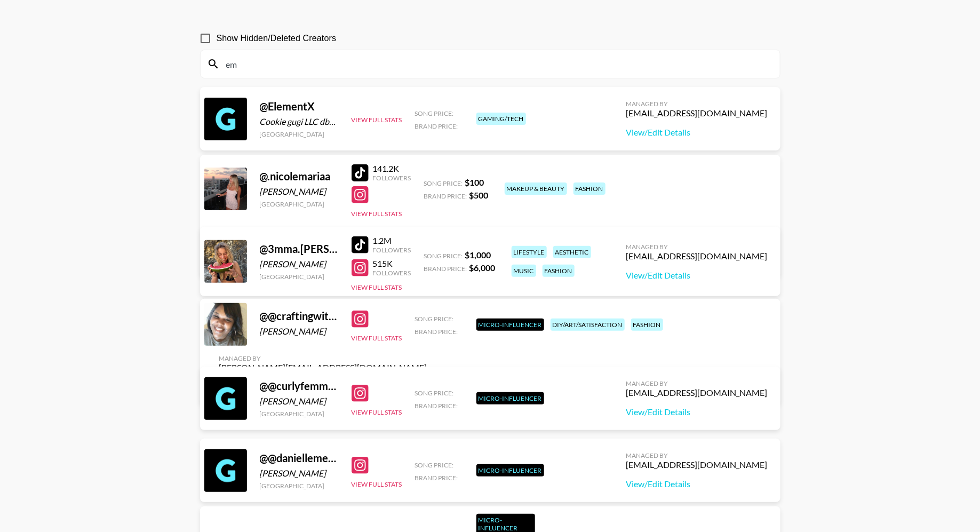  Describe the element at coordinates (277, 39) in the screenshot. I see `span: Show Hidden/Deleted Creators` at that location.